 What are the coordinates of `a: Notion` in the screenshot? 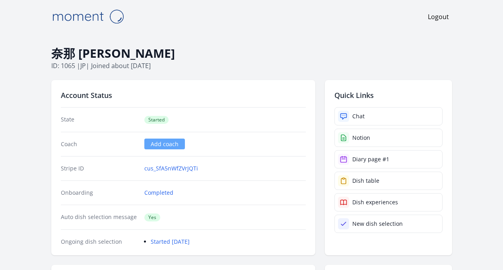 It's located at (389, 138).